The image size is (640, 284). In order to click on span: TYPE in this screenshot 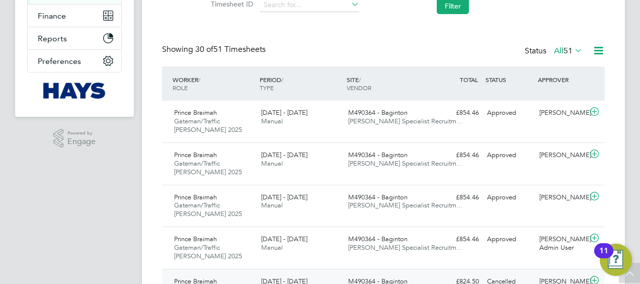, I will do `click(267, 88)`.